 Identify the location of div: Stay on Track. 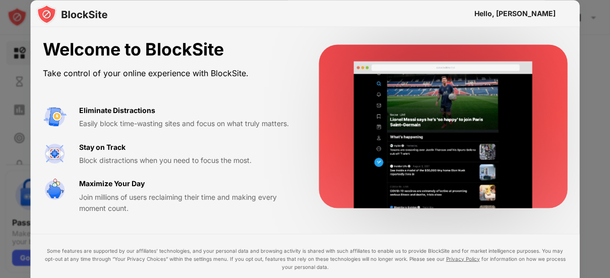
(102, 147).